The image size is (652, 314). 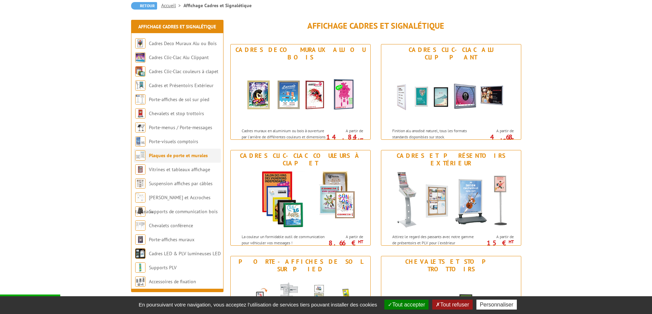 I want to click on button: Tout refuser, so click(x=452, y=305).